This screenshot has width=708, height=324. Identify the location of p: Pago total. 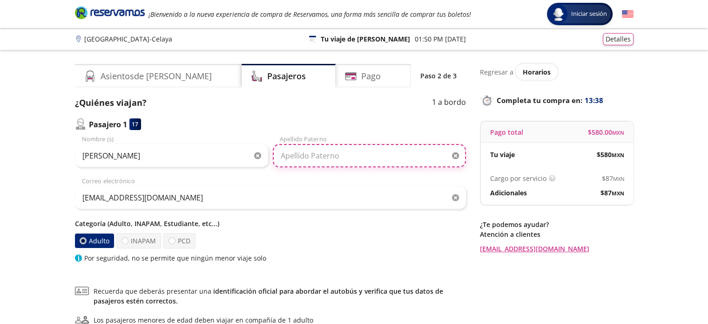
(507, 132).